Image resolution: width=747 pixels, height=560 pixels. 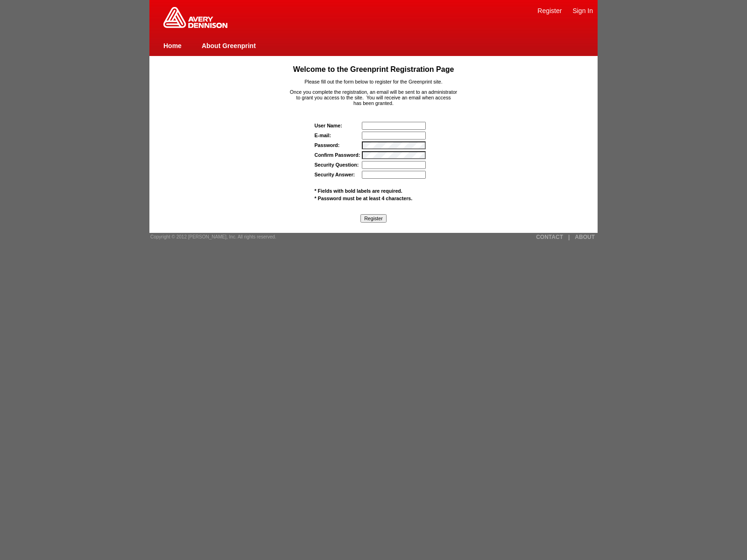 What do you see at coordinates (364, 198) in the screenshot?
I see `span: * Password must be at least 4 characters.` at bounding box center [364, 198].